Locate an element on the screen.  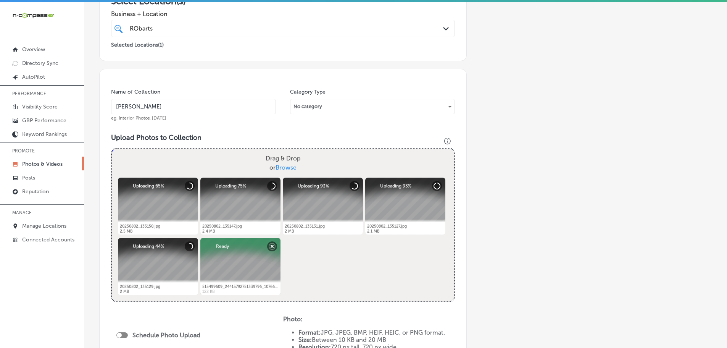
p: GBP Performance is located at coordinates (44, 120).